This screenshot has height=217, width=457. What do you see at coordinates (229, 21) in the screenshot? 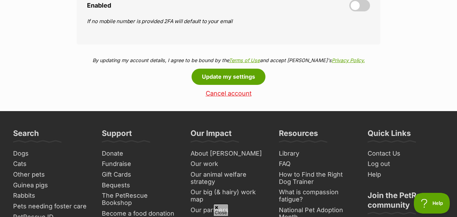
I see `p: If no mobile number is provided 2FA will default to your email` at bounding box center [229, 21].